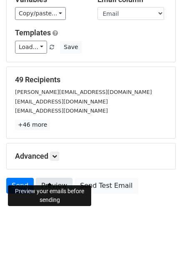 This screenshot has width=182, height=253. What do you see at coordinates (50, 196) in the screenshot?
I see `div: Preview your emails before sending` at bounding box center [50, 196].